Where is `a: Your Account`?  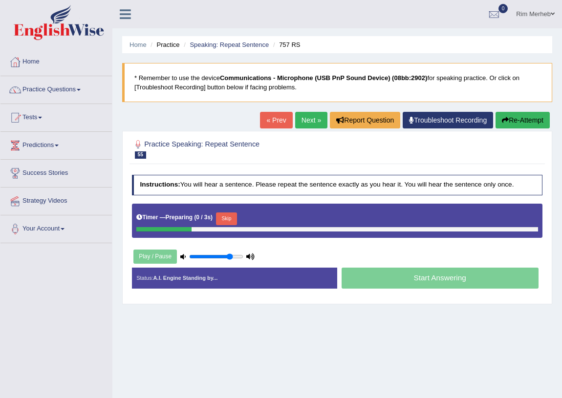 a: Your Account is located at coordinates (56, 228).